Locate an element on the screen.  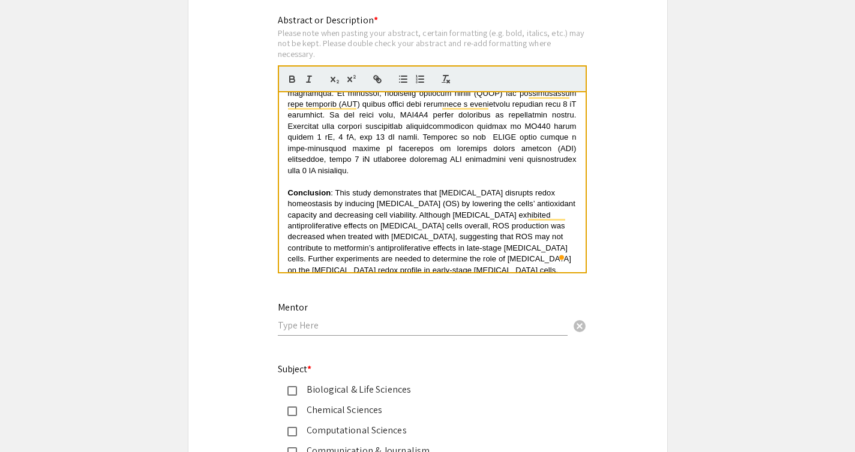
span: Loremips do SI285 ametcons adipis elits doeius temp incididuntu (LAB) etd magnaaliqua enimadmin (... is located at coordinates (433, 92).